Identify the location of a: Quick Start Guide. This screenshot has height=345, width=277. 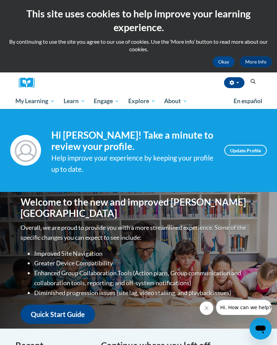
(58, 315).